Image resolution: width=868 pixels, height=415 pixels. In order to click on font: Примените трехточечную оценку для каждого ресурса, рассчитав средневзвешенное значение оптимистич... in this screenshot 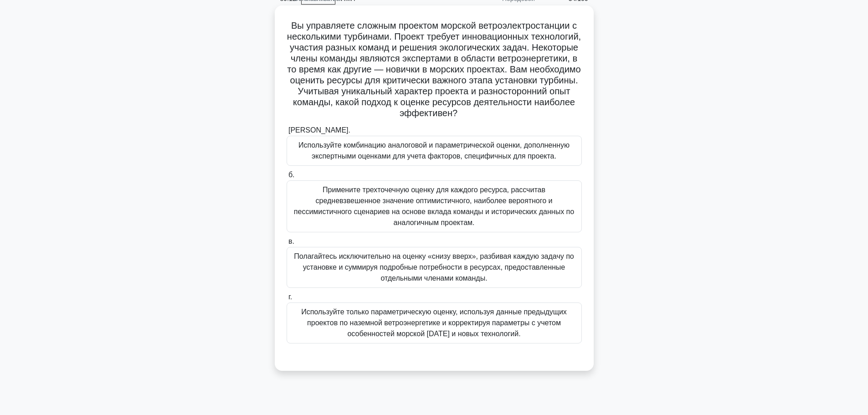, I will do `click(434, 206)`.